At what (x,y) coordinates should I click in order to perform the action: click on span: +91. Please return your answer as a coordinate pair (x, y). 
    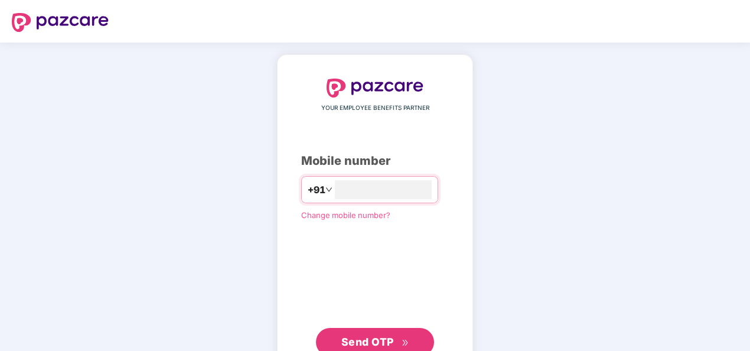
    Looking at the image, I should click on (316, 189).